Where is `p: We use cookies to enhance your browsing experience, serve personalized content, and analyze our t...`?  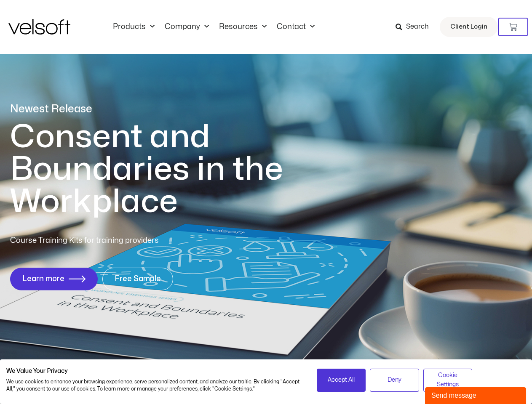 p: We use cookies to enhance your browsing experience, serve personalized content, and analyze our t... is located at coordinates (155, 385).